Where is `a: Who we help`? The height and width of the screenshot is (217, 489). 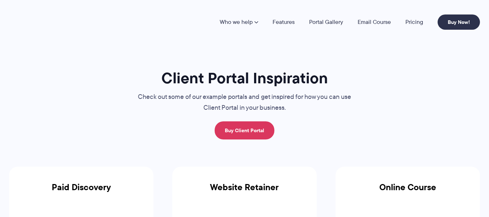
a: Who we help is located at coordinates (239, 22).